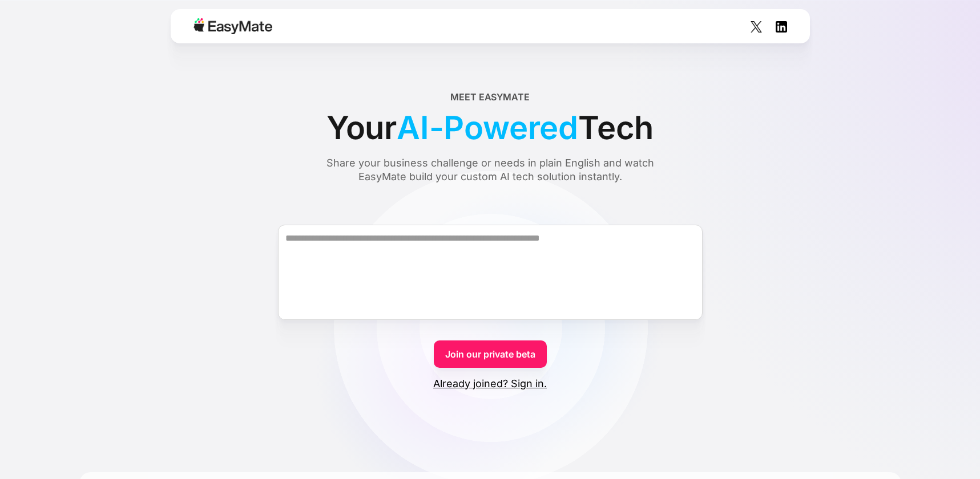 This screenshot has width=980, height=479. I want to click on a: Already joined? Sign in., so click(489, 384).